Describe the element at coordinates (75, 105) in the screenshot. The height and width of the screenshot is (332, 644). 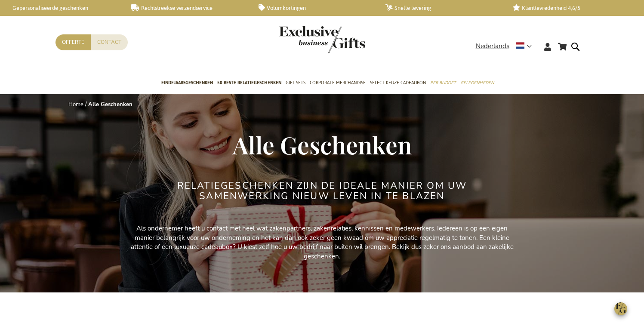
I see `a: Home` at that location.